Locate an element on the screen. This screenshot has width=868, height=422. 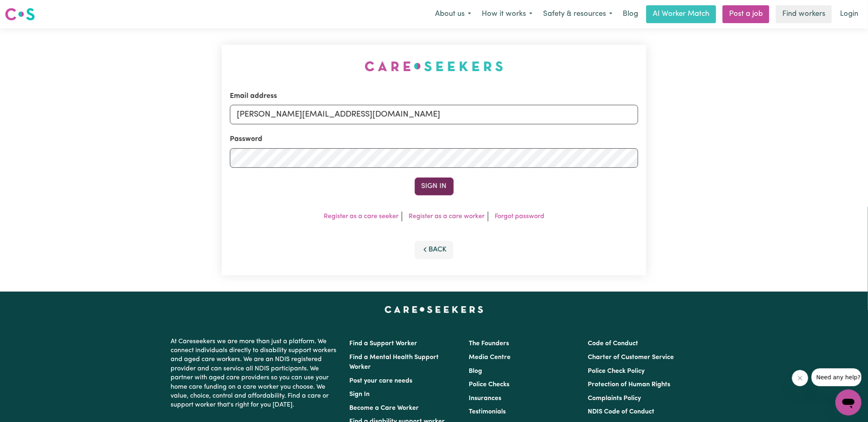
p: At Careseekers we are more than just a platform. We connect individuals directly to disability su... is located at coordinates (255, 373).